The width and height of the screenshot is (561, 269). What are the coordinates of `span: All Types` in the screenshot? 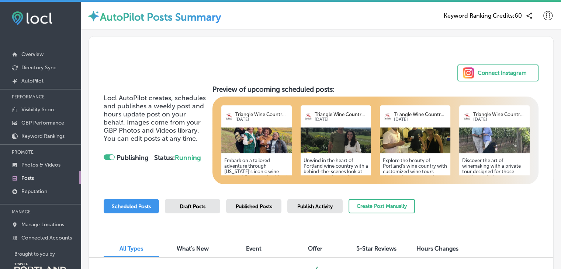 It's located at (131, 249).